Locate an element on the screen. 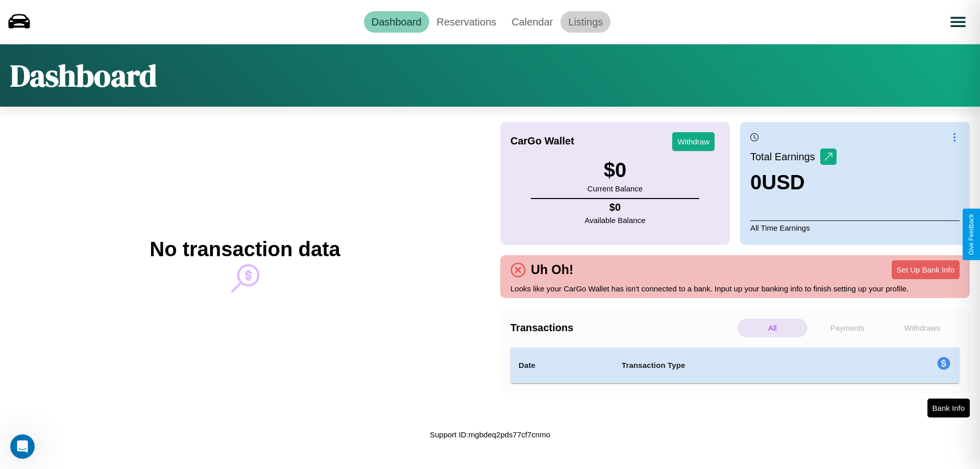 This screenshot has height=469, width=980. a: Dashboard is located at coordinates (397, 22).